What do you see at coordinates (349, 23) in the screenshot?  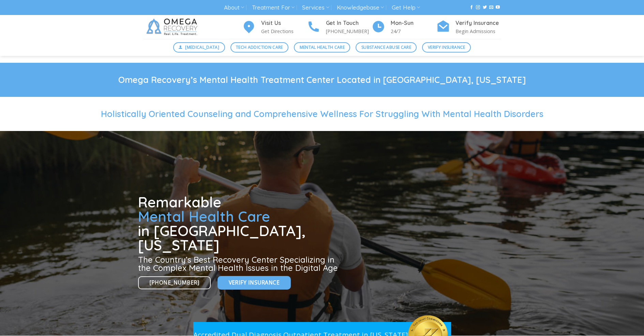 I see `h4: Get In Touch` at bounding box center [349, 23].